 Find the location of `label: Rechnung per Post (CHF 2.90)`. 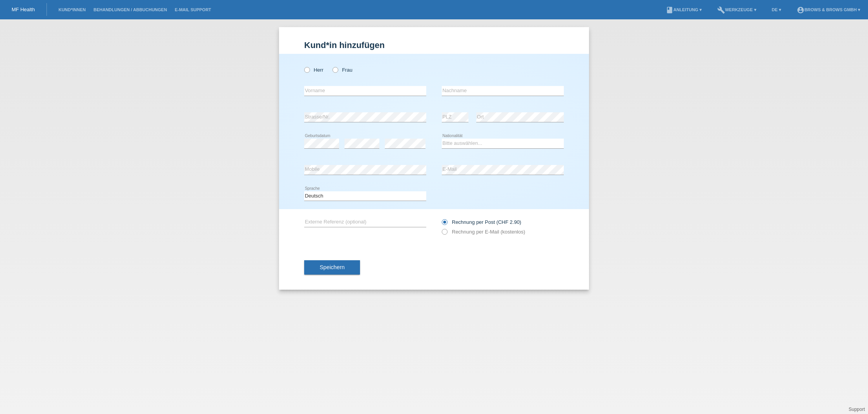

label: Rechnung per Post (CHF 2.90) is located at coordinates (482, 222).